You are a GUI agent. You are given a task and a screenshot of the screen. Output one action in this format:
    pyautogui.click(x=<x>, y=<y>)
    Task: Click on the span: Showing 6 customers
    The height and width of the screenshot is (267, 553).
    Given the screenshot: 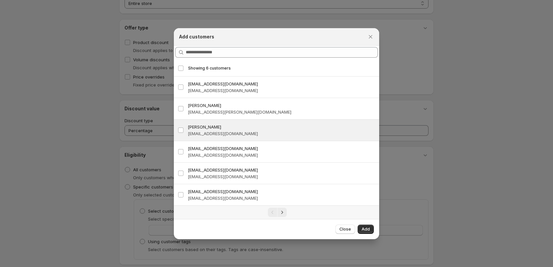 What is the action you would take?
    pyautogui.click(x=209, y=68)
    